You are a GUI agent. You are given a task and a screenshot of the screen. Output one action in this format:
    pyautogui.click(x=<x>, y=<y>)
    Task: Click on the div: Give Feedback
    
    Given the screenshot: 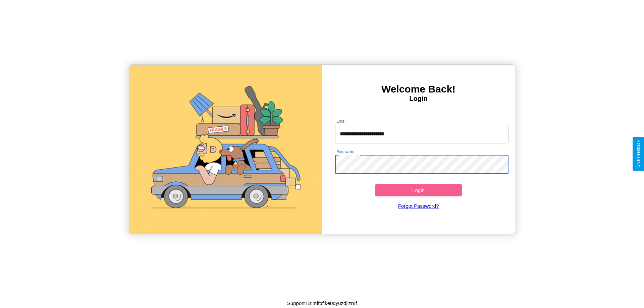 What is the action you would take?
    pyautogui.click(x=638, y=154)
    